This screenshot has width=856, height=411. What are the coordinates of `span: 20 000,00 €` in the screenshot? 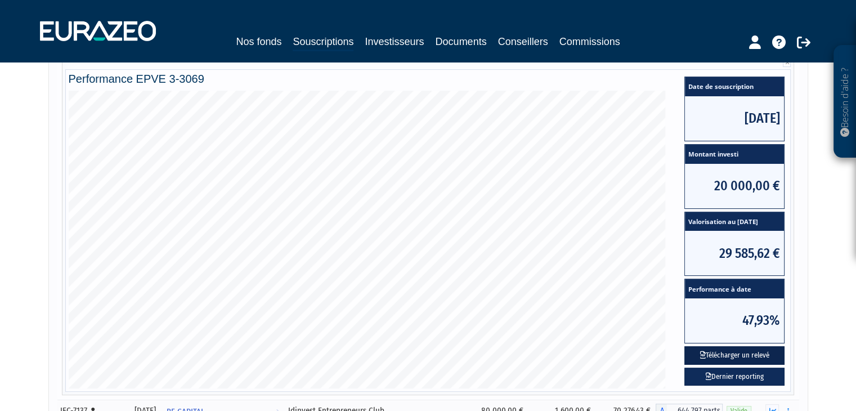 It's located at (734, 186).